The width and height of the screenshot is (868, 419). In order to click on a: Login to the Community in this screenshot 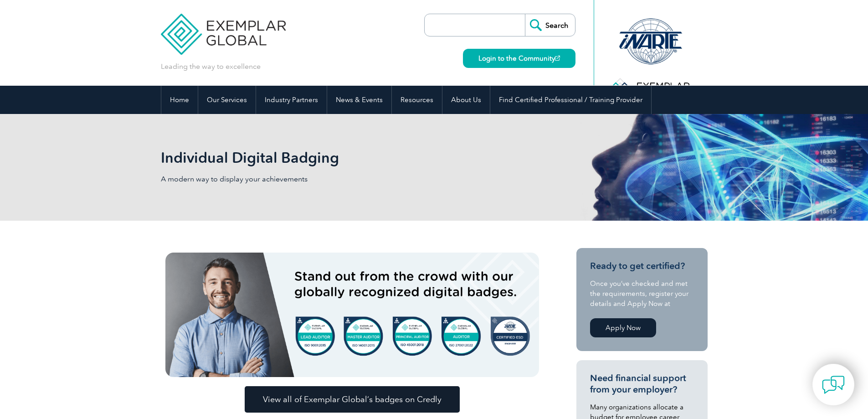, I will do `click(519, 58)`.